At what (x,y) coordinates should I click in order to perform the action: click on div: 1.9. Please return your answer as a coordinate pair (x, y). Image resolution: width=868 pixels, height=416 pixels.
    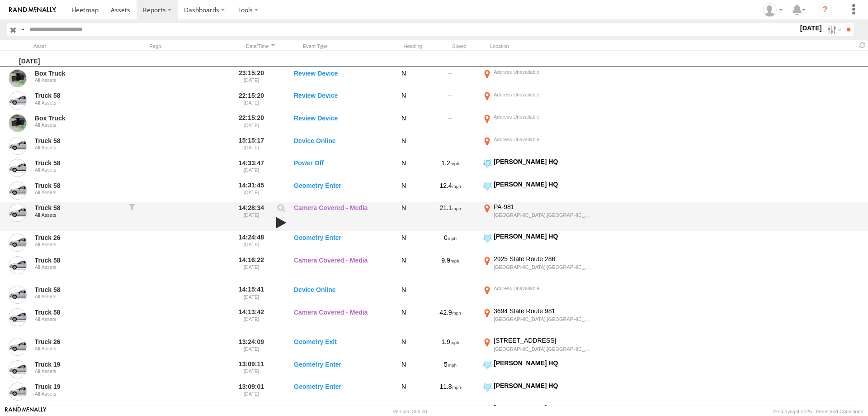
    Looking at the image, I should click on (451, 346).